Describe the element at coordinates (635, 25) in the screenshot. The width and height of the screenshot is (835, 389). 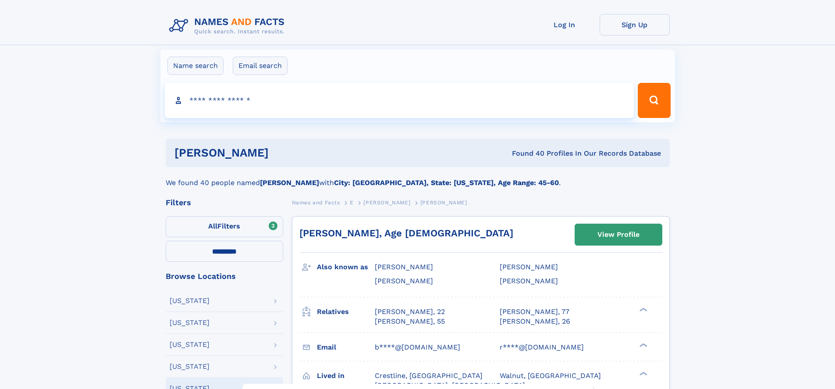
I see `a: Sign Up` at that location.